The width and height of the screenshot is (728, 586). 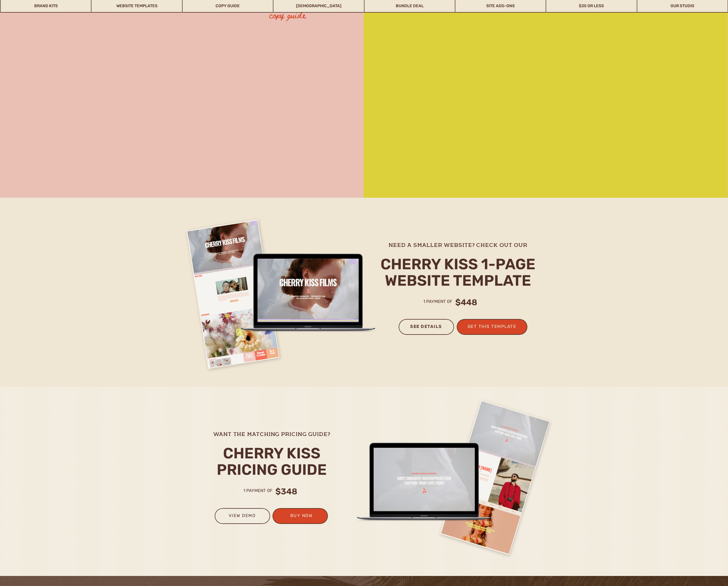 I want to click on a: see details, so click(x=426, y=329).